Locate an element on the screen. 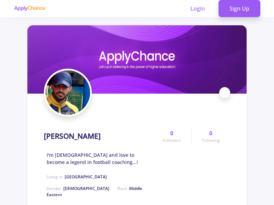 The height and width of the screenshot is (205, 274). span: Middle Eastern is located at coordinates (94, 192).